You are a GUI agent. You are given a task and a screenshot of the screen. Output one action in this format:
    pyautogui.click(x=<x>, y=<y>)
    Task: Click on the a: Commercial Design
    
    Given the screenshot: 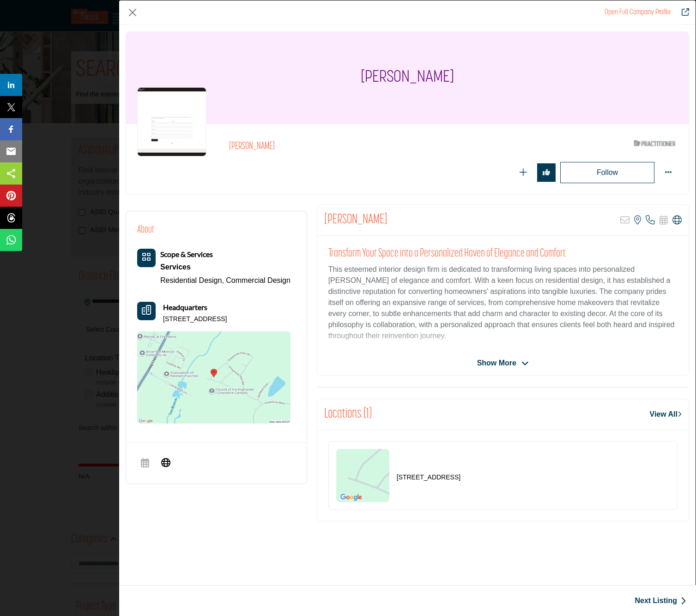 What is the action you would take?
    pyautogui.click(x=258, y=280)
    